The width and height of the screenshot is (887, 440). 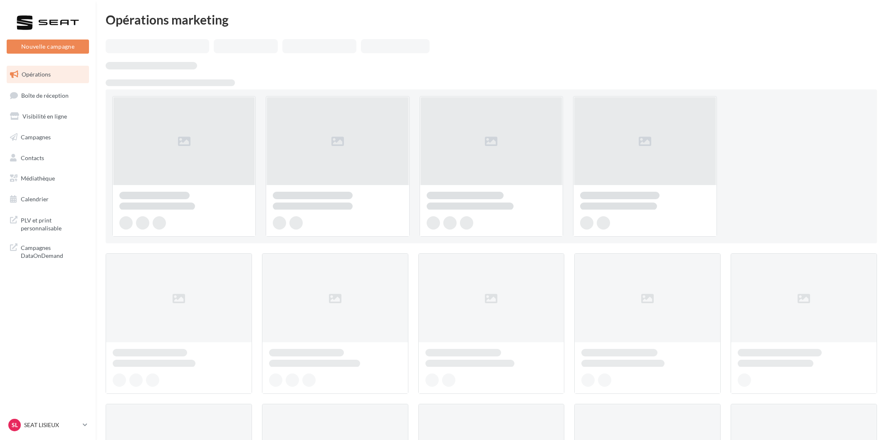 What do you see at coordinates (48, 95) in the screenshot?
I see `a: Boîte de réception` at bounding box center [48, 95].